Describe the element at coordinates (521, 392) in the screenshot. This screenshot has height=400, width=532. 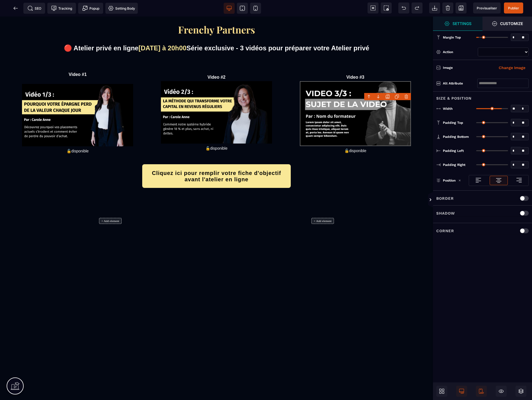
I see `span: Open Layers` at that location.